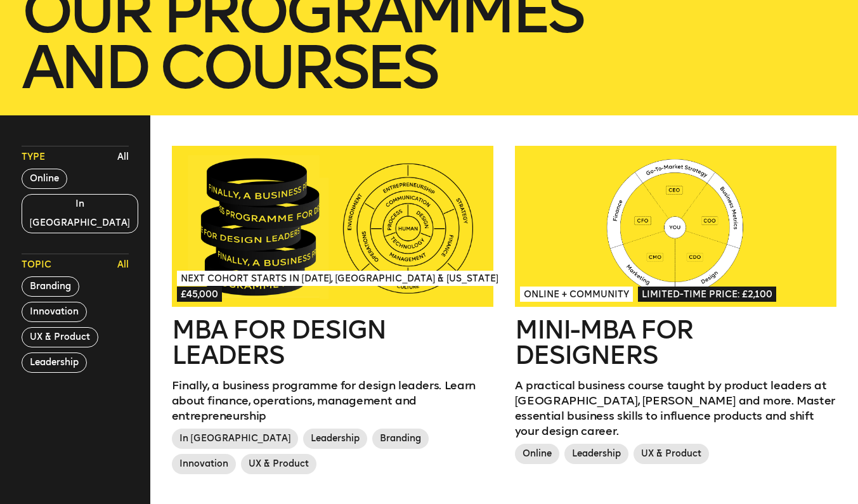  I want to click on p: Finally, a business programme for design leaders. Learn about finance, operations, management and..., so click(333, 401).